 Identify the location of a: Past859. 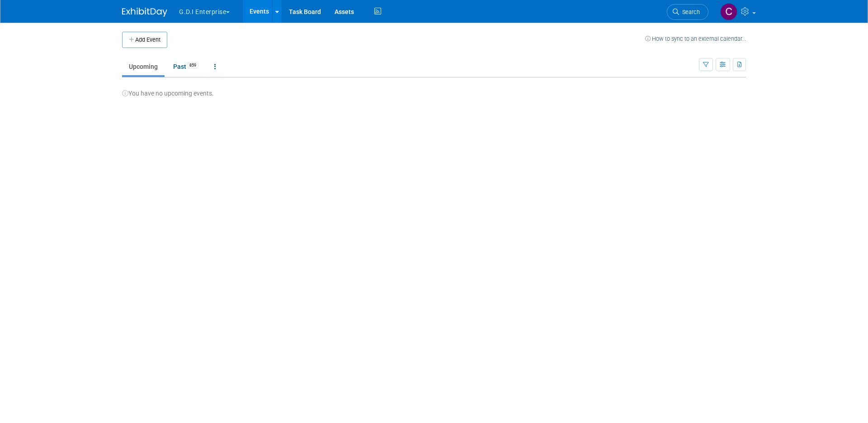
(186, 66).